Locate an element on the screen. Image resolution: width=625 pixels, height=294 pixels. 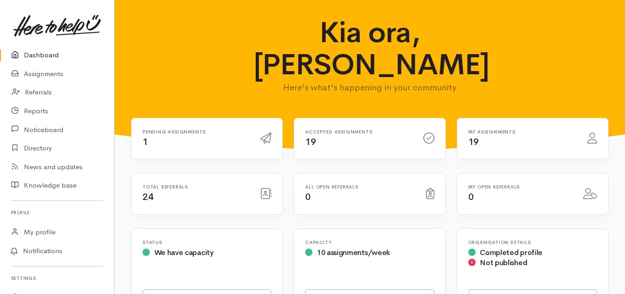
h6: Profile is located at coordinates (57, 212).